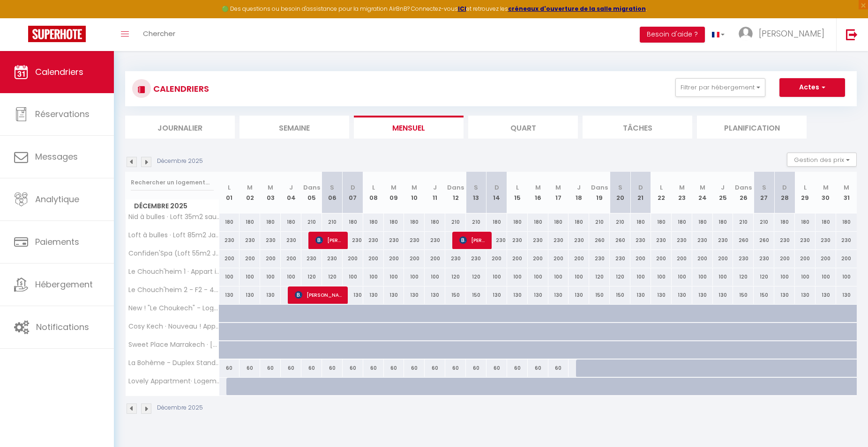  What do you see at coordinates (270, 192) in the screenshot?
I see `th: 03` at bounding box center [270, 192].